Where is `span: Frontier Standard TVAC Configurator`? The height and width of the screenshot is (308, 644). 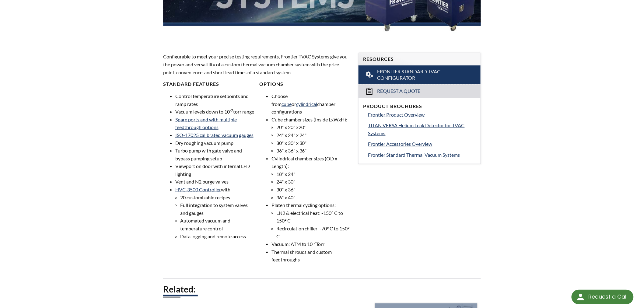
span: Frontier Standard TVAC Configurator is located at coordinates (420, 75).